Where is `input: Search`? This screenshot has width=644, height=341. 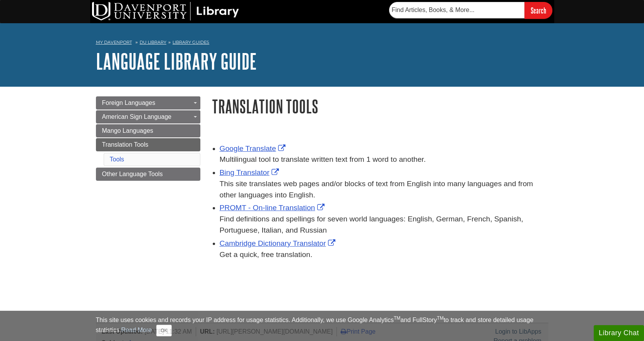 input: Search is located at coordinates (539, 10).